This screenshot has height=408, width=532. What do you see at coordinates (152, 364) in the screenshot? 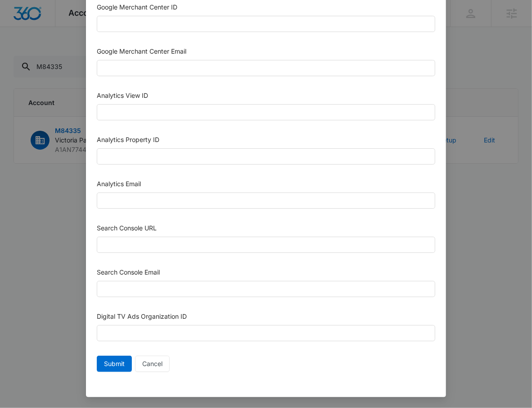
I see `span: Cancel` at bounding box center [152, 364].